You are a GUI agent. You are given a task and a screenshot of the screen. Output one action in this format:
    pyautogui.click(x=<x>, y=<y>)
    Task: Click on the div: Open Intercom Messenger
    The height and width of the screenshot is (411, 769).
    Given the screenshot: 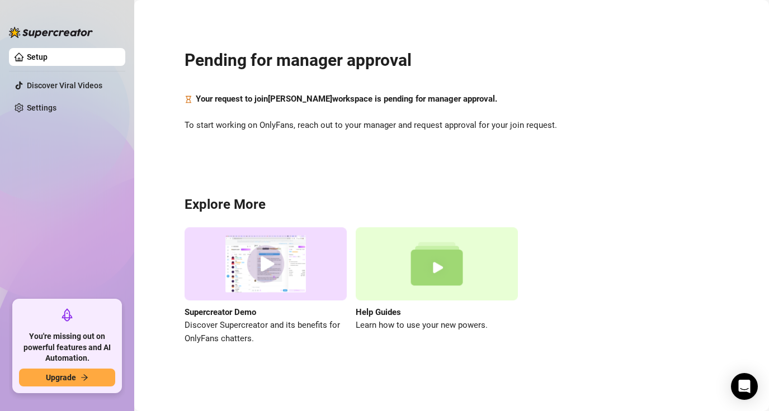 What is the action you would take?
    pyautogui.click(x=744, y=387)
    